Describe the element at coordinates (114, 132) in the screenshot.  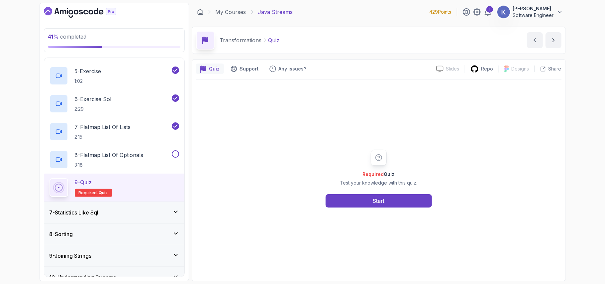
I see `button: 7-Flatmap List Of Lists2:15` at that location.